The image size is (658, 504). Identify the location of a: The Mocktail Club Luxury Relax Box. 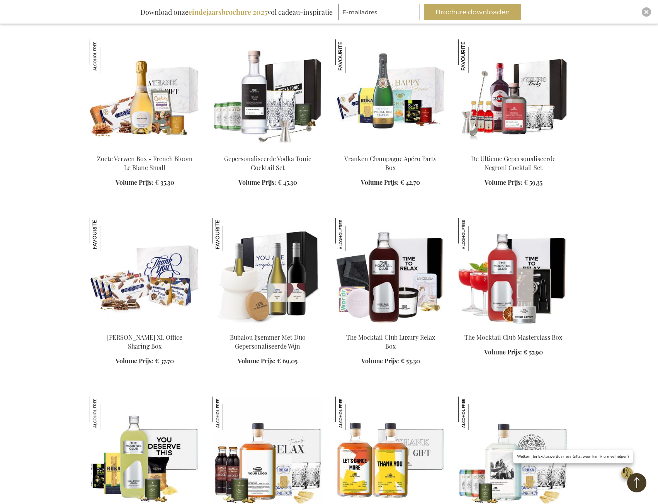
(391, 342).